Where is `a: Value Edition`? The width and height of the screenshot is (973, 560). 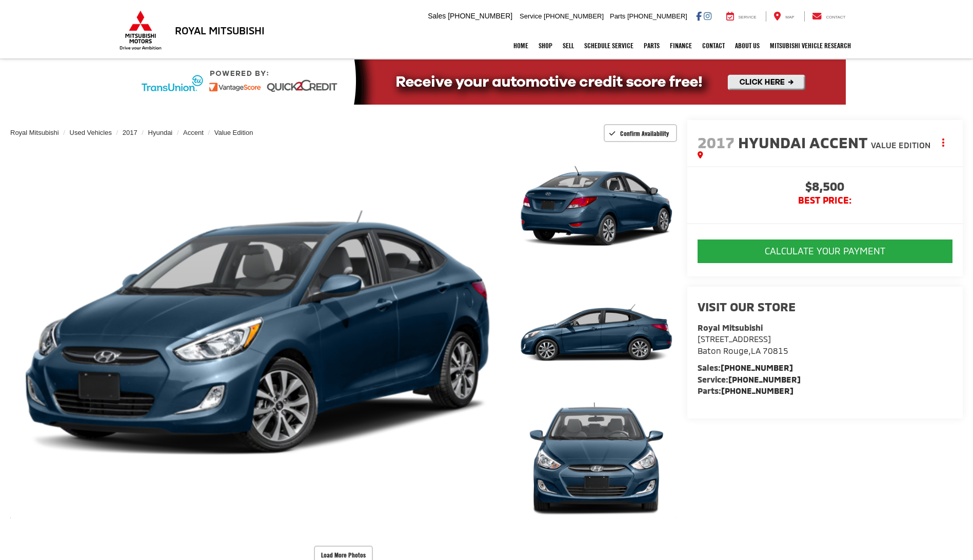 a: Value Edition is located at coordinates (234, 132).